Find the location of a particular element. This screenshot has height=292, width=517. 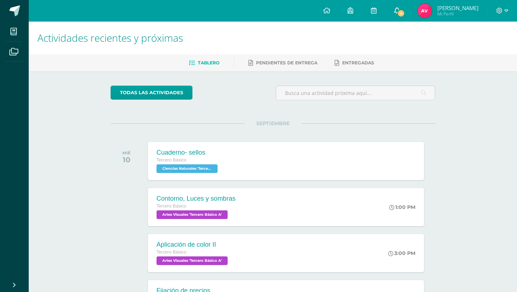

div: 3:00 PM is located at coordinates (402, 253).